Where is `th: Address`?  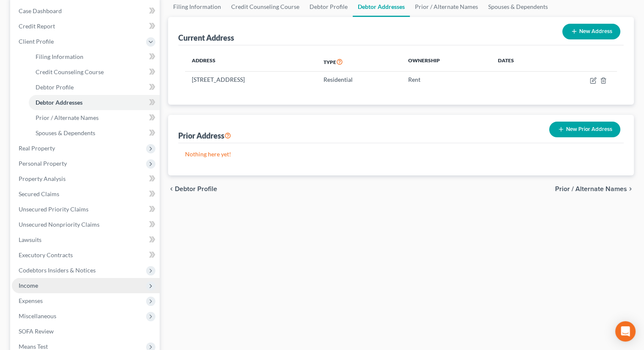
th: Address is located at coordinates (251, 62).